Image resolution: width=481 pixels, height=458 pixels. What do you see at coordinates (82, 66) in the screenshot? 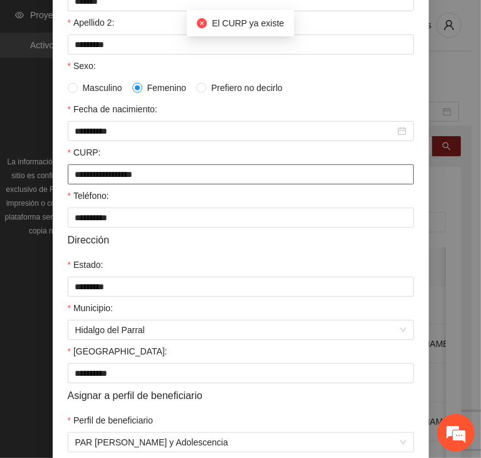
I see `label: Sexo:` at bounding box center [82, 66].